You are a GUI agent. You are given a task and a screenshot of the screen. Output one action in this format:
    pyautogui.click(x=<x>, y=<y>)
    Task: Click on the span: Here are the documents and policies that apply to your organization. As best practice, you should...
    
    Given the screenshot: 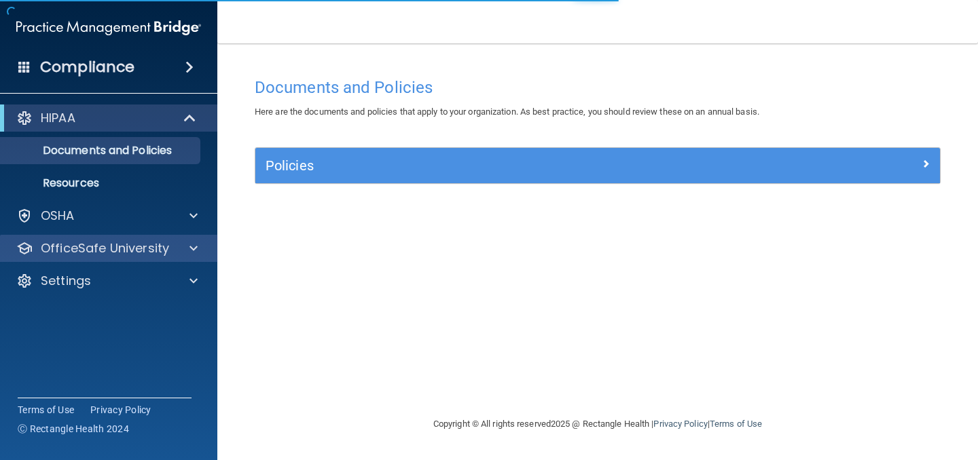 What is the action you would take?
    pyautogui.click(x=507, y=111)
    